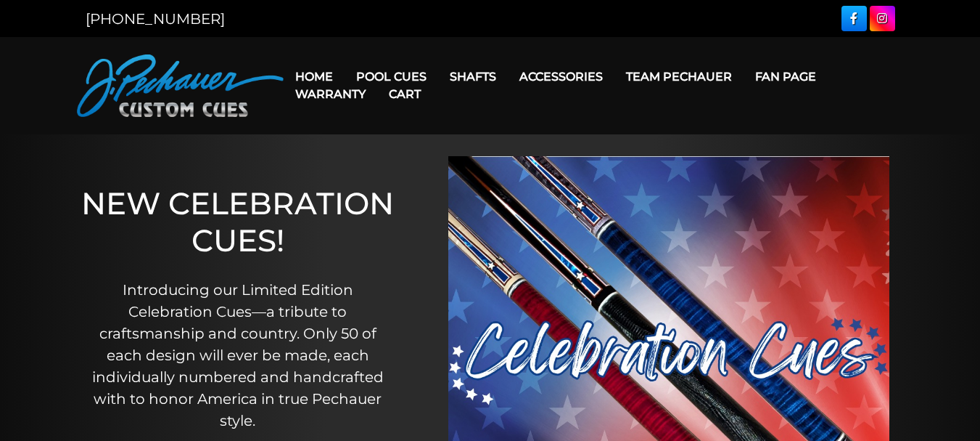 This screenshot has width=980, height=441. I want to click on a: Warranty, so click(330, 93).